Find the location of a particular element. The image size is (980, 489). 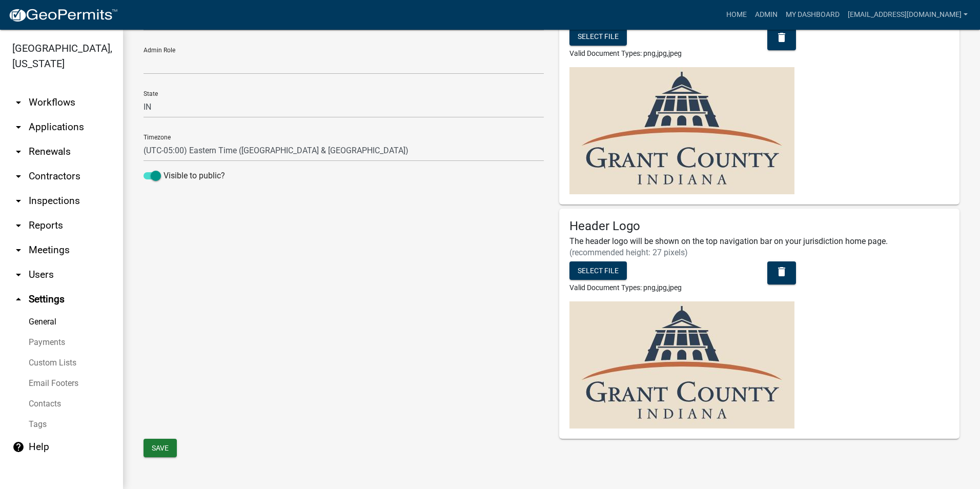

h5: Header Logo is located at coordinates (759, 226).